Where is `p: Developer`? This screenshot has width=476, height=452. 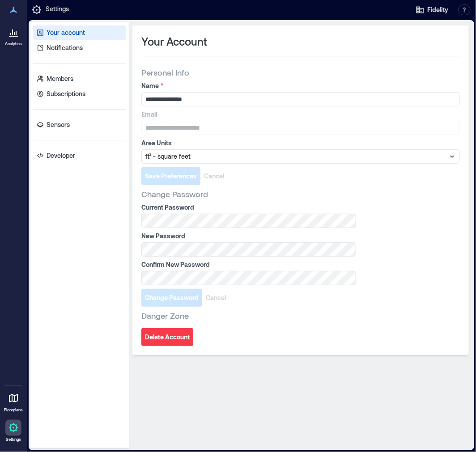 p: Developer is located at coordinates (61, 156).